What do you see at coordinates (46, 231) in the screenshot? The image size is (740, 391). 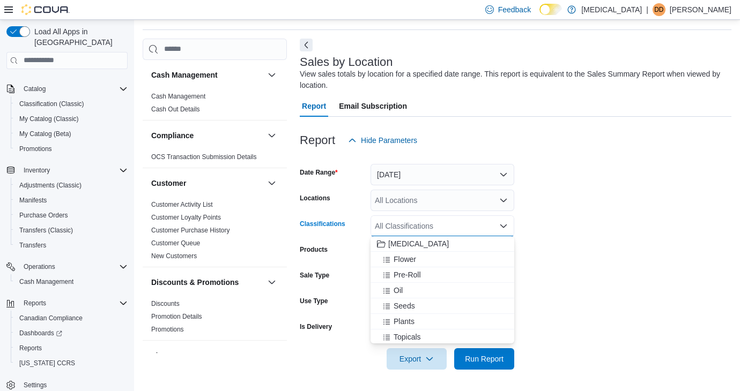 I see `span: Transfers (Classic)` at bounding box center [46, 231].